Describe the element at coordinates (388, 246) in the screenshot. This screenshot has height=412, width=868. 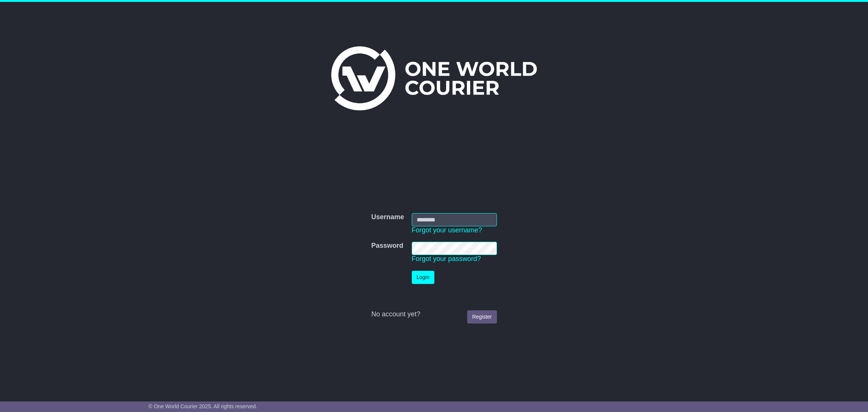
I see `label: Password` at that location.